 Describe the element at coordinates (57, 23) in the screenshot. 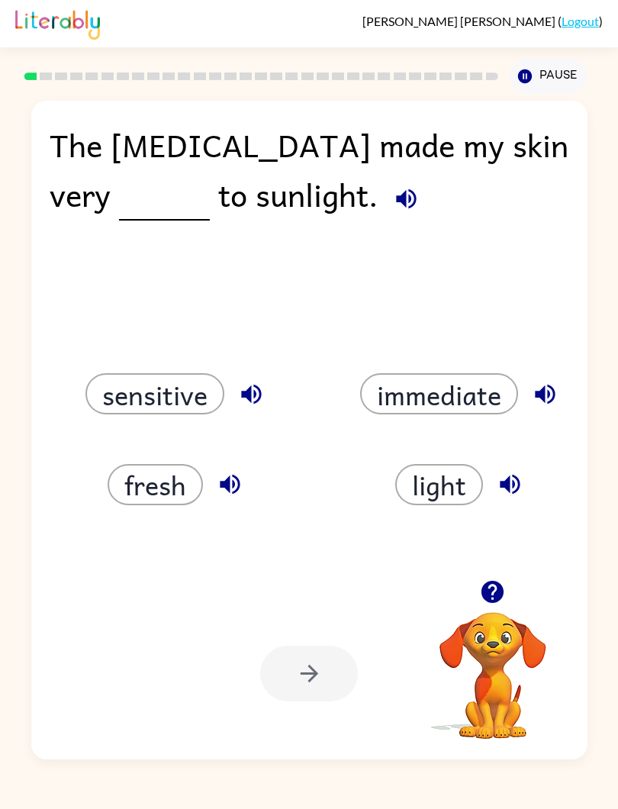

I see `img: Literably` at that location.